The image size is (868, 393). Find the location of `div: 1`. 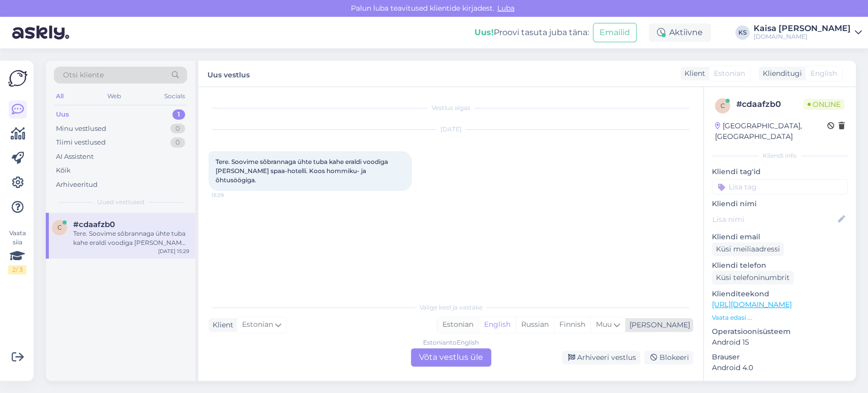

div: 1 is located at coordinates (179, 114).